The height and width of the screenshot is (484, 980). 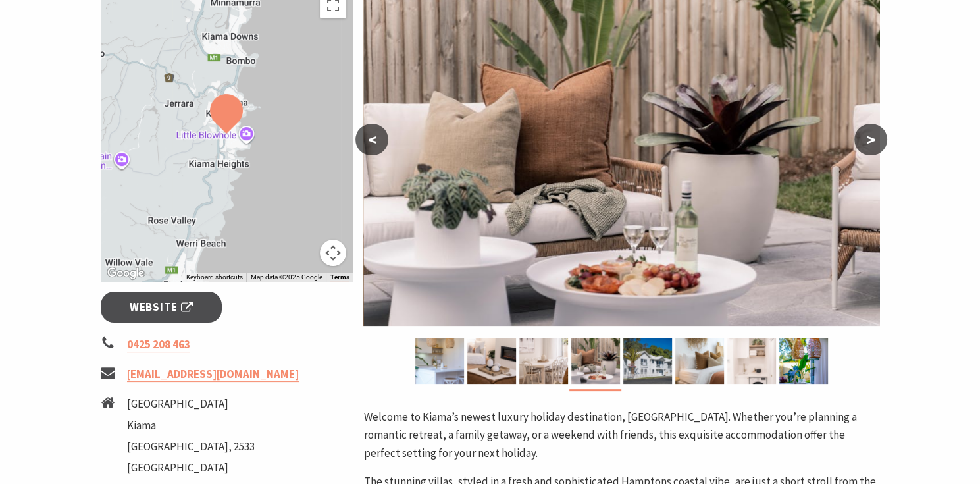 I want to click on img: Beautiful Gourmet Kitchen to entertain & enjoy, so click(x=440, y=361).